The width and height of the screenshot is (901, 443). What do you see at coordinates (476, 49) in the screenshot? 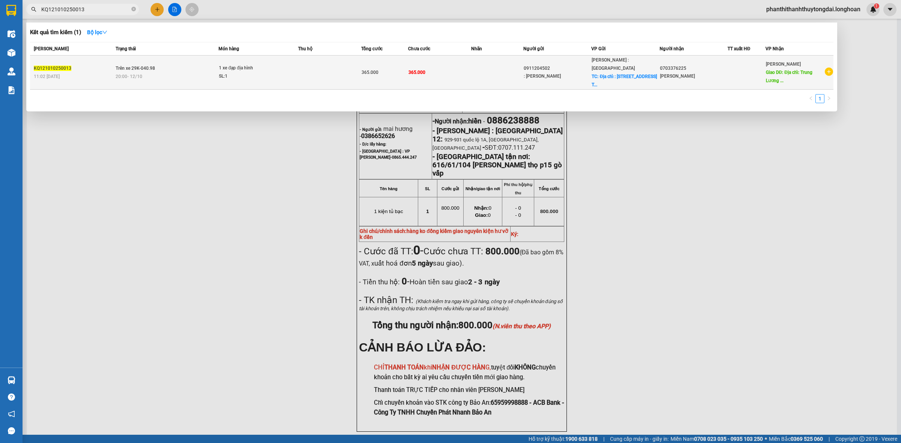
I see `span: Nhãn` at bounding box center [476, 49].